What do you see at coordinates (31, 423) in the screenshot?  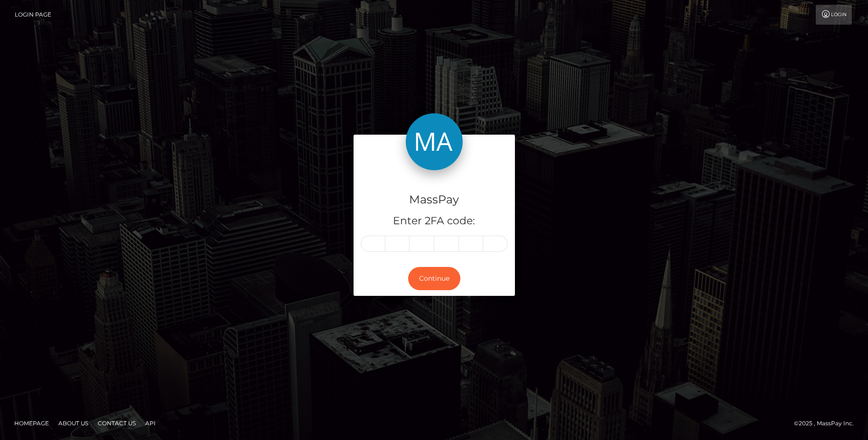 I see `a: Homepage` at bounding box center [31, 423].